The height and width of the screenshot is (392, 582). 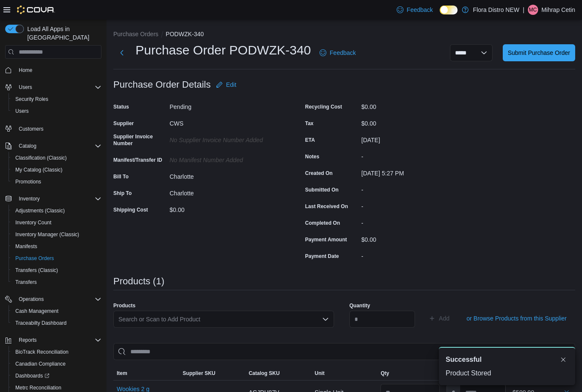 What do you see at coordinates (264, 373) in the screenshot?
I see `span: Catalog SKU` at bounding box center [264, 373].